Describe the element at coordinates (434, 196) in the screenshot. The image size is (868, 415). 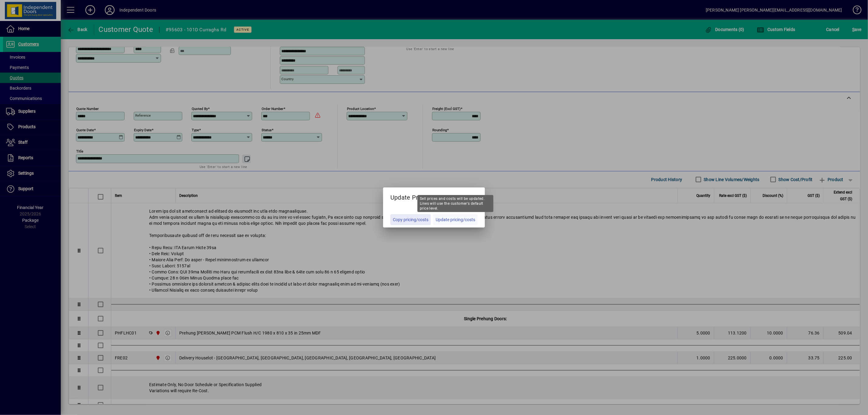
I see `h5: Update Pricing?` at that location.